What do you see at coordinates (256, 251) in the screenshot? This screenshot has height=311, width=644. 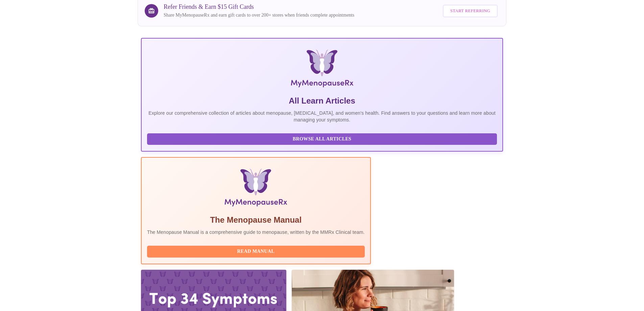 I see `span: Read Manual` at bounding box center [256, 251].